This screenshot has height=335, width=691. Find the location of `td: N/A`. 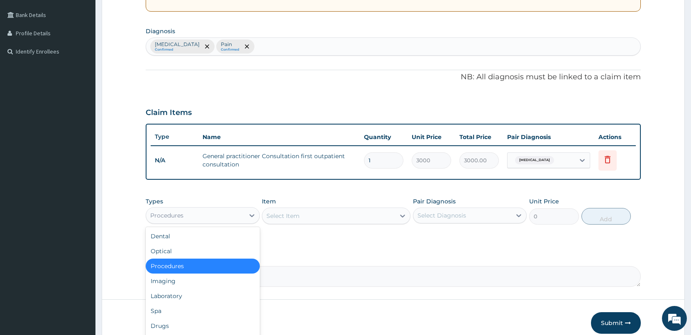

td: N/A is located at coordinates (174, 160).